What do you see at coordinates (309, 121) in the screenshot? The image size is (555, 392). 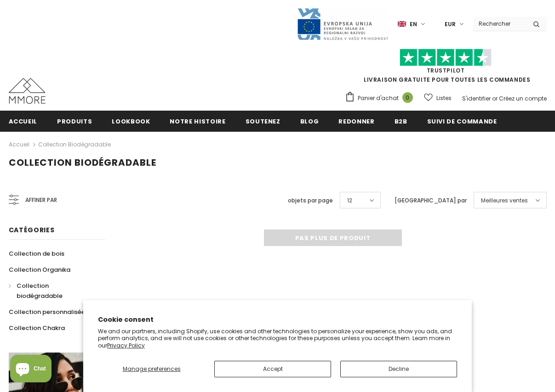 I see `a: Blog` at bounding box center [309, 121].